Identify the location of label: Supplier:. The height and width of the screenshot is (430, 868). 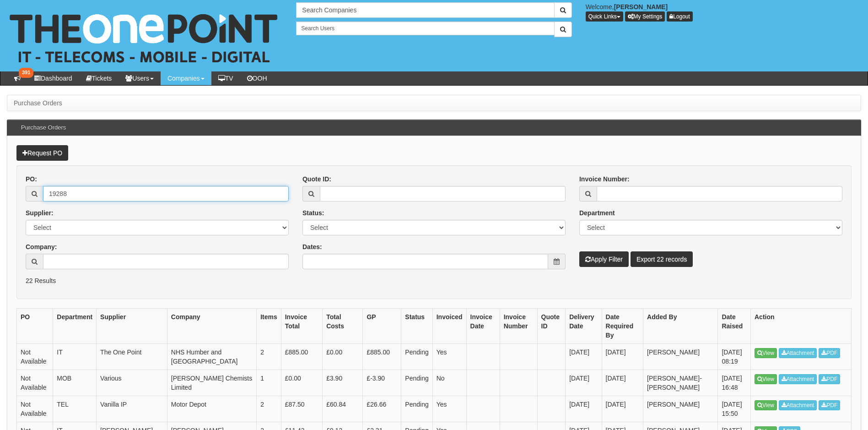
(39, 213).